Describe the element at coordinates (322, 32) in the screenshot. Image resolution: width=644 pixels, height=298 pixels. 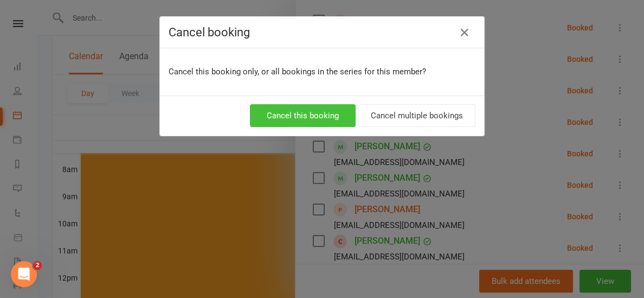
I see `h4: Cancel booking` at that location.